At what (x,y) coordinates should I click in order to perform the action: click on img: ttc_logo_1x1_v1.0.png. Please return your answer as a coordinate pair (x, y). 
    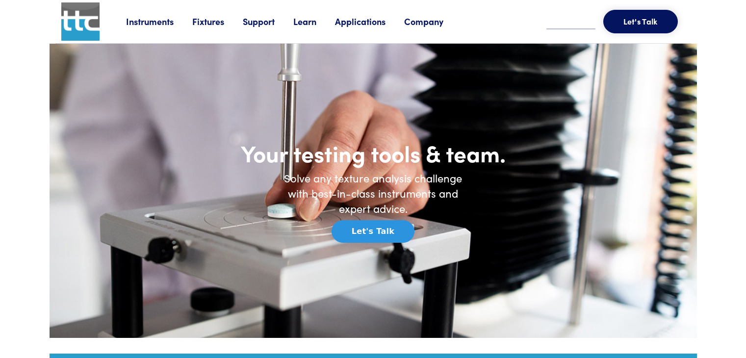
    Looking at the image, I should click on (80, 22).